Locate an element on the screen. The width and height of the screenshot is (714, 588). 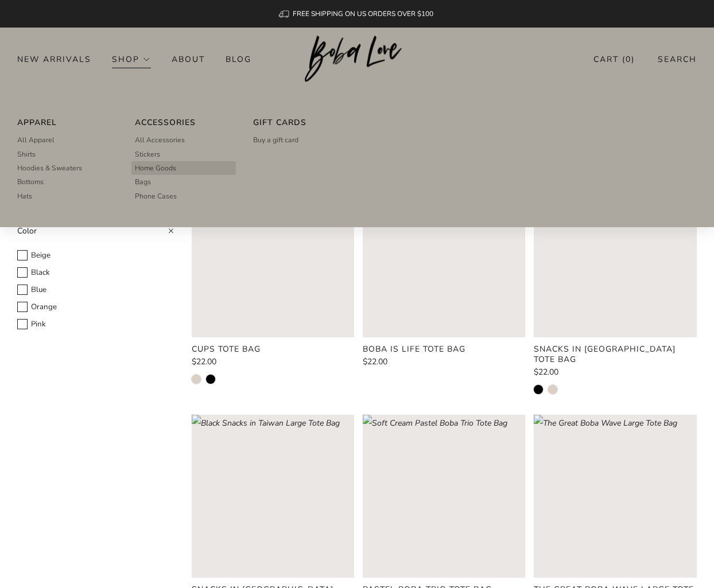
label: Pink is located at coordinates (96, 324).